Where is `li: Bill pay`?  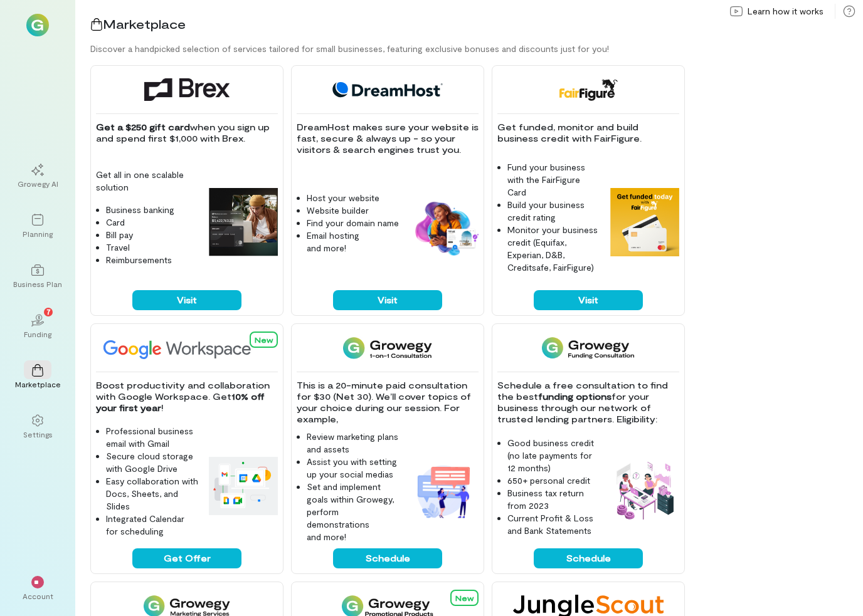
li: Bill pay is located at coordinates (153, 235).